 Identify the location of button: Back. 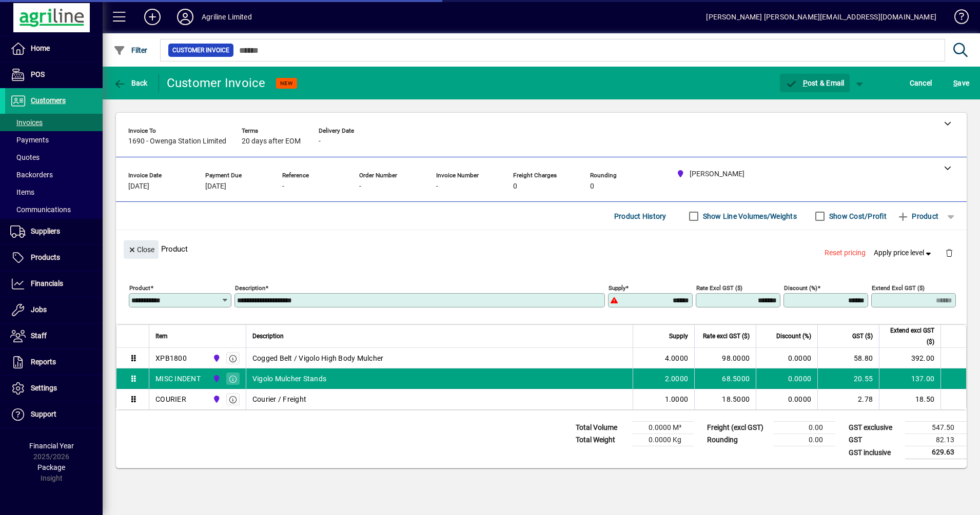
(131, 83).